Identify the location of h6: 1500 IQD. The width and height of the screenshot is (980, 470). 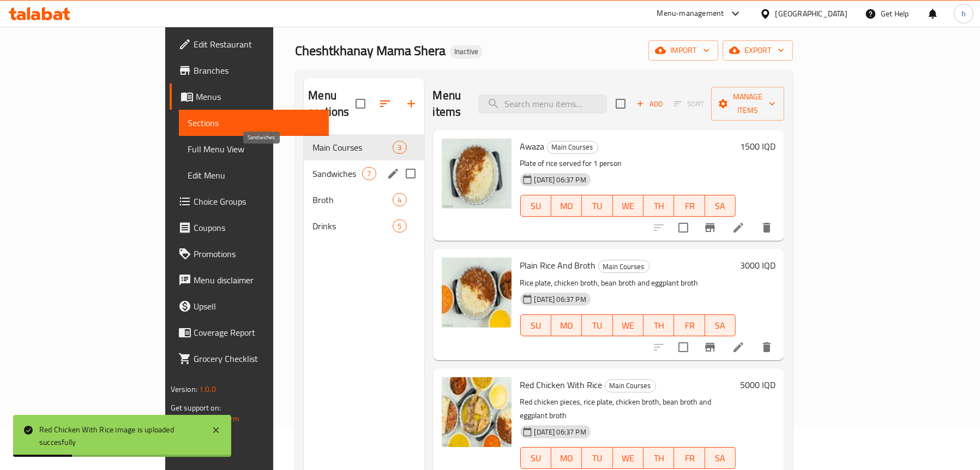
(757, 146).